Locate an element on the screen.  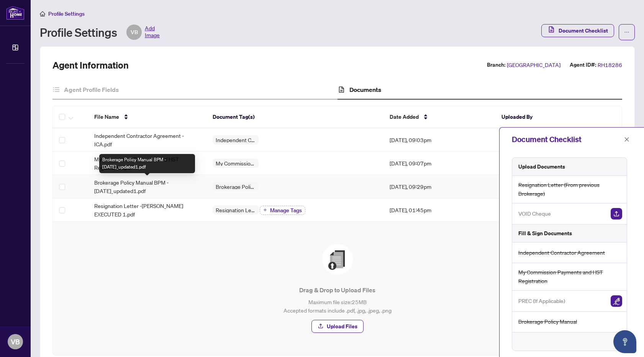
span: Add Image is located at coordinates (152, 32).